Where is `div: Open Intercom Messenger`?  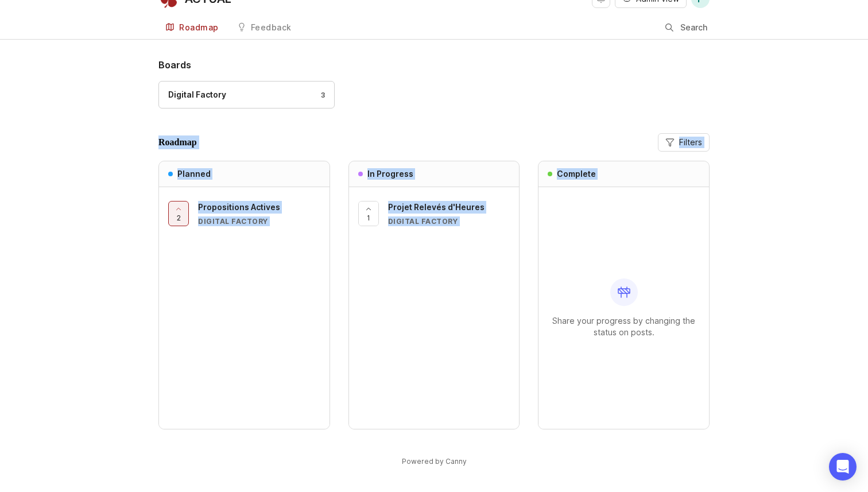
div: Open Intercom Messenger is located at coordinates (843, 467).